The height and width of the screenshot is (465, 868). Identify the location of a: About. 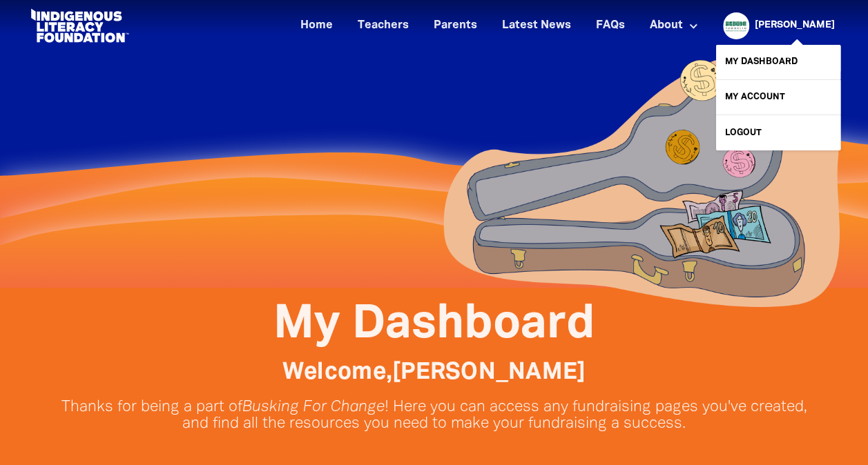
(674, 25).